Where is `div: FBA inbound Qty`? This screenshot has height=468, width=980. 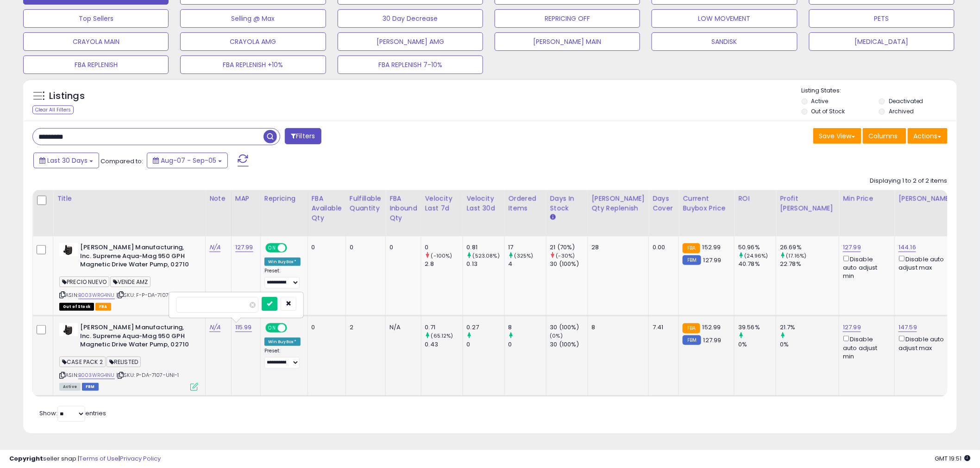 div: FBA inbound Qty is located at coordinates (404, 208).